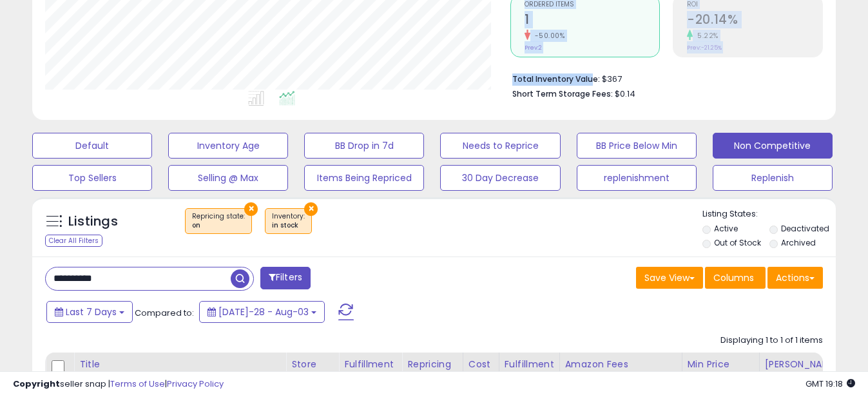 The height and width of the screenshot is (397, 868). Describe the element at coordinates (533, 48) in the screenshot. I see `small: Prev: 2` at that location.